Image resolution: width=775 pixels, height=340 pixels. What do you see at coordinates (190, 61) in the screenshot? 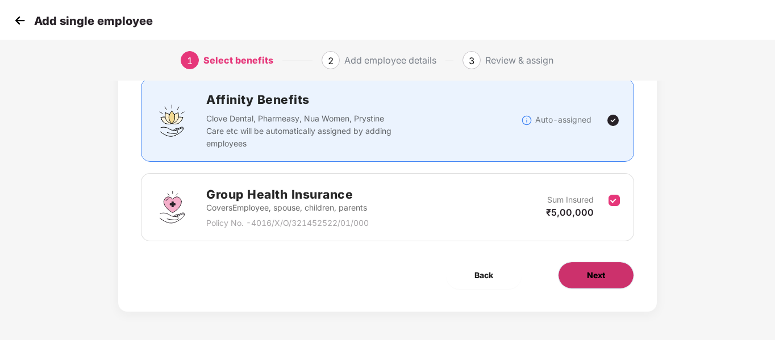
I see `span: 1` at bounding box center [190, 61].